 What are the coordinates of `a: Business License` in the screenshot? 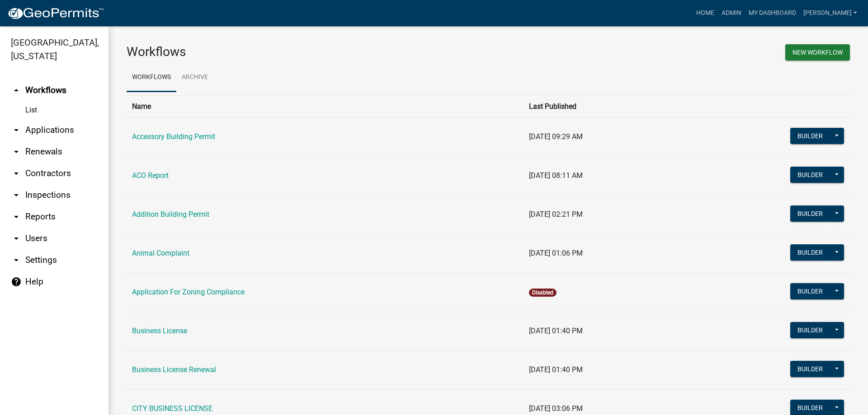 It's located at (159, 331).